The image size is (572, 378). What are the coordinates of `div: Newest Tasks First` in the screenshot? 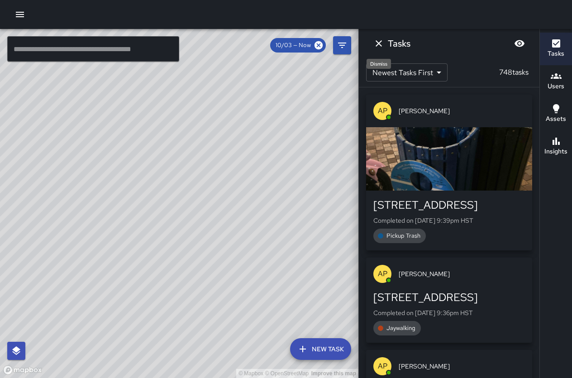 It's located at (407, 72).